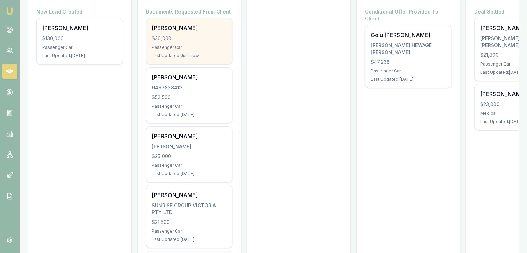 This screenshot has width=527, height=253. I want to click on div: $52,500, so click(189, 97).